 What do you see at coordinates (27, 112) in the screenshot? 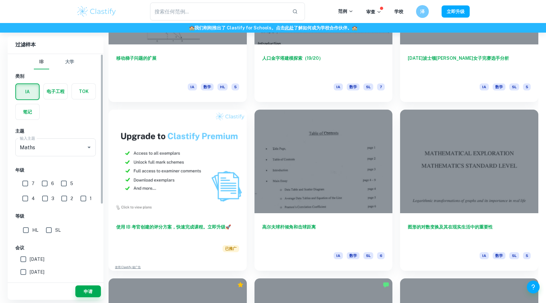
I see `button: 笔记` at bounding box center [27, 112].